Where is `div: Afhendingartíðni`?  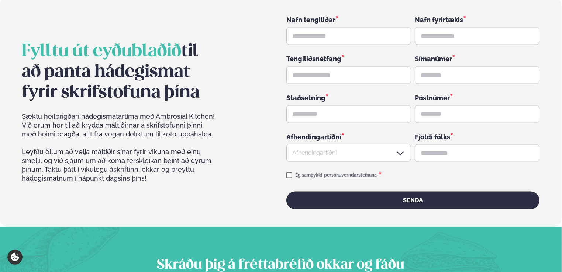
div: Afhendingartíðni is located at coordinates (349, 137).